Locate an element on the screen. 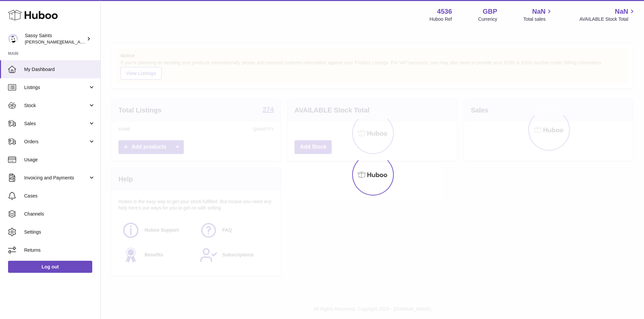 The image size is (644, 319). span: Total sales is located at coordinates (538, 19).